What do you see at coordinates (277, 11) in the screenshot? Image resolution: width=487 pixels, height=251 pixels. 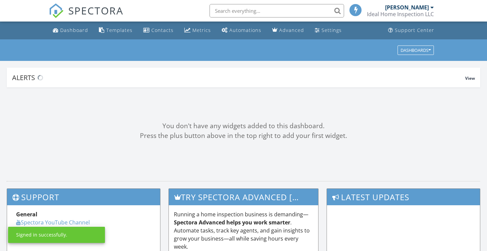 I see `input: Search everything...` at bounding box center [277, 11].